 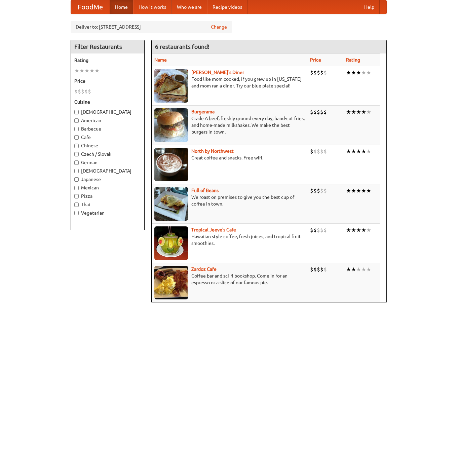 What do you see at coordinates (76, 163) in the screenshot?
I see `input: German` at bounding box center [76, 163].